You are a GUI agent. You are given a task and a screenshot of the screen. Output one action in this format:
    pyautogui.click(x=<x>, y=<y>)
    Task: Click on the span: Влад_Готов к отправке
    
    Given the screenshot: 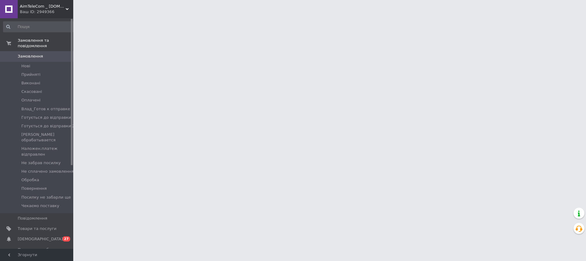 What is the action you would take?
    pyautogui.click(x=46, y=109)
    